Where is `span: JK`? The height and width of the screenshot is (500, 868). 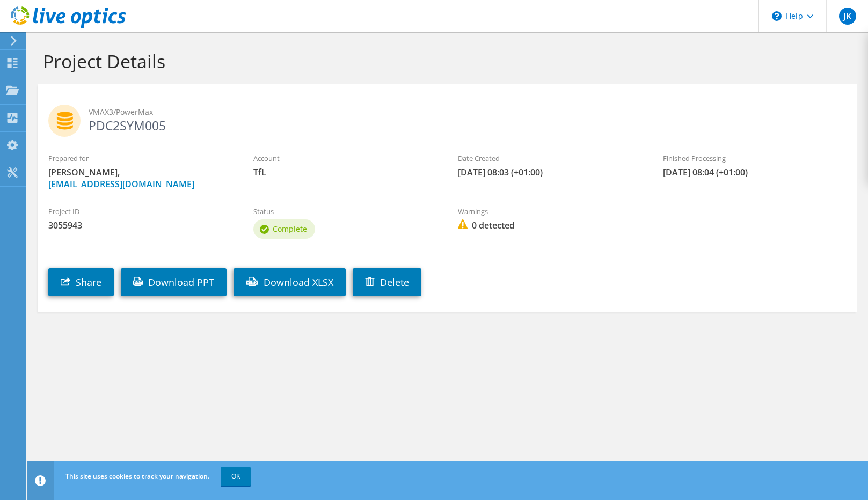
span: JK is located at coordinates (848, 16).